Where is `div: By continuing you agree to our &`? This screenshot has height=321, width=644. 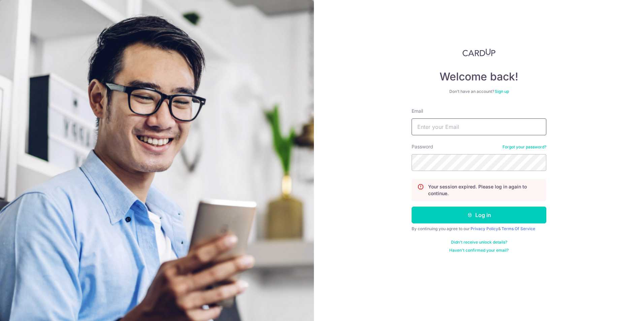 div: By continuing you agree to our & is located at coordinates (479, 229).